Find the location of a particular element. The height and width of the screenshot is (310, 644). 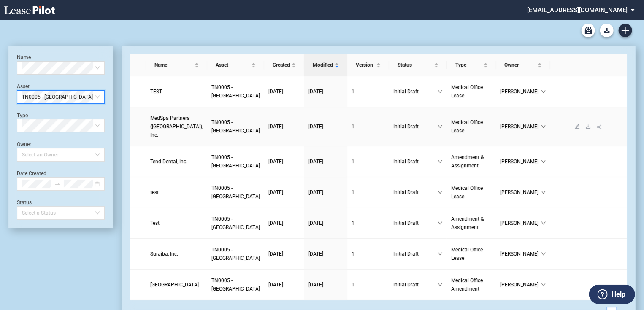

label: Name is located at coordinates (23, 57).